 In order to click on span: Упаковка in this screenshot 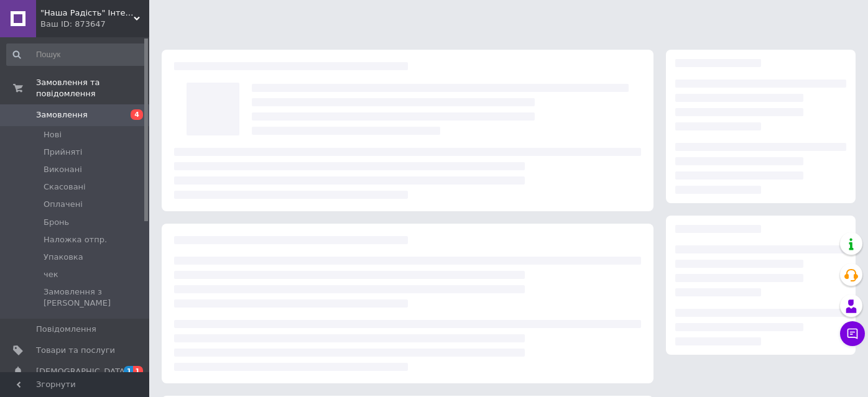, I will do `click(63, 257)`.